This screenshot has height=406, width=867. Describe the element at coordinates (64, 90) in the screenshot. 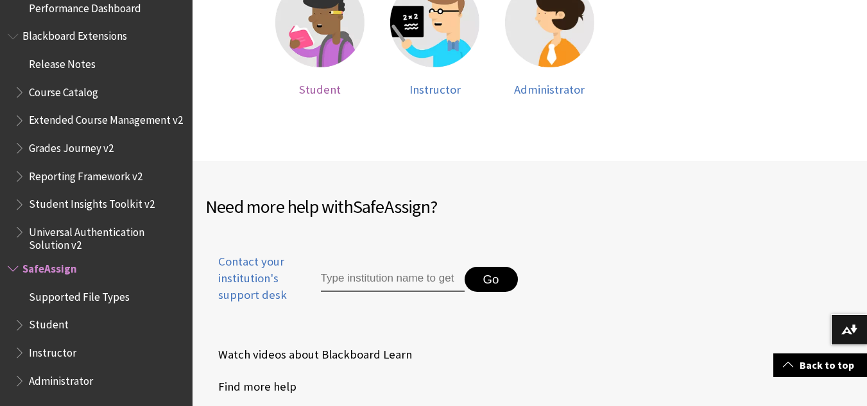

I see `span: Course Catalog` at that location.